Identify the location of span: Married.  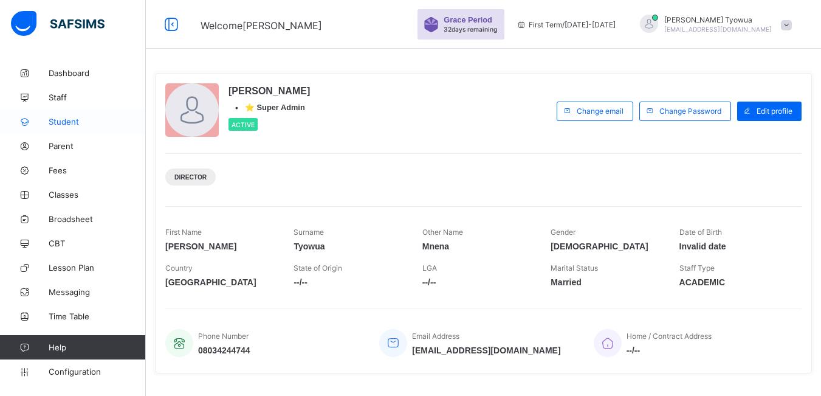
(605, 282).